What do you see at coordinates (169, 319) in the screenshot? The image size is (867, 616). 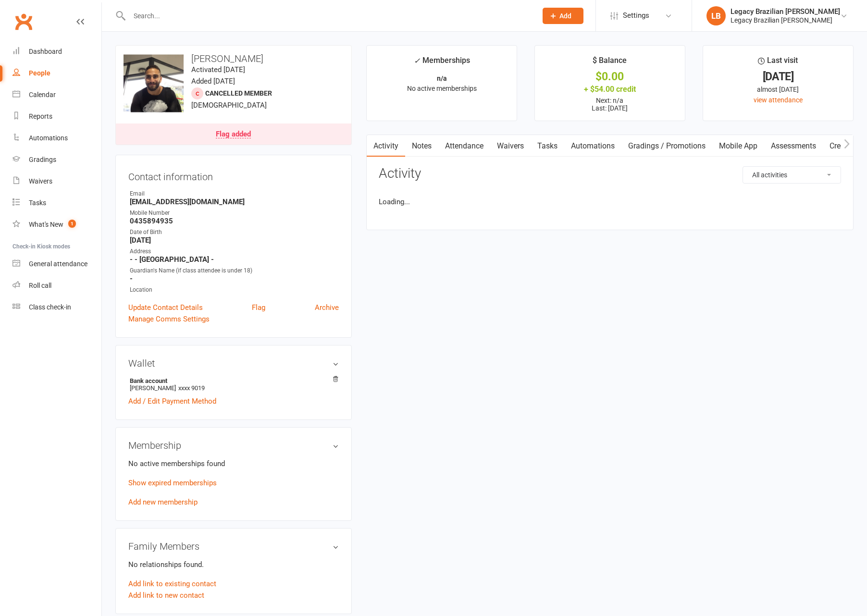 I see `a: Manage Comms Settings` at bounding box center [169, 319].